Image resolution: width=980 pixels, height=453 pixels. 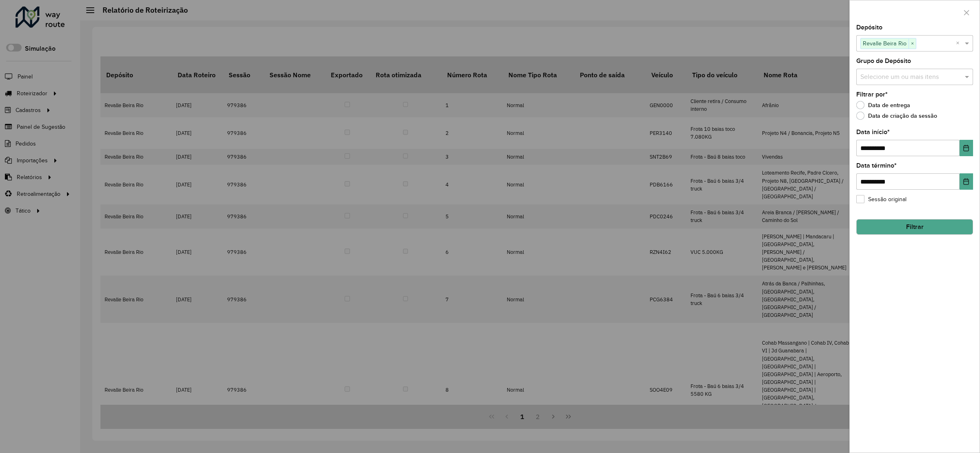 What do you see at coordinates (881, 199) in the screenshot?
I see `label: Sessão original` at bounding box center [881, 199].